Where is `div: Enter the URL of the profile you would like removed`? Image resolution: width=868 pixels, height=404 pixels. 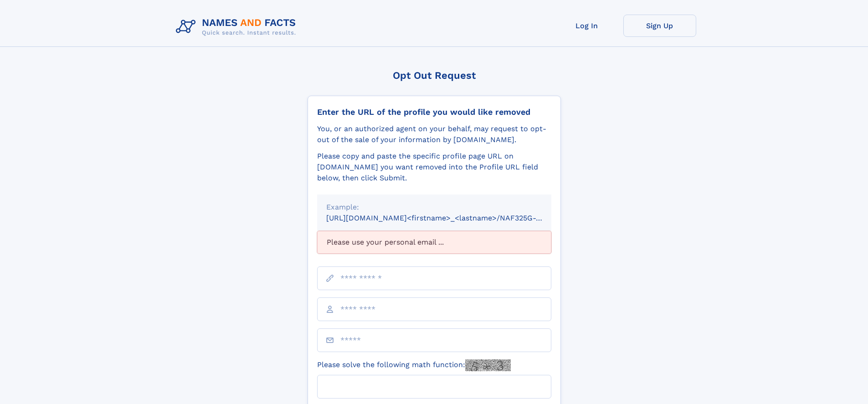 div: Enter the URL of the profile you would like removed is located at coordinates (435, 112).